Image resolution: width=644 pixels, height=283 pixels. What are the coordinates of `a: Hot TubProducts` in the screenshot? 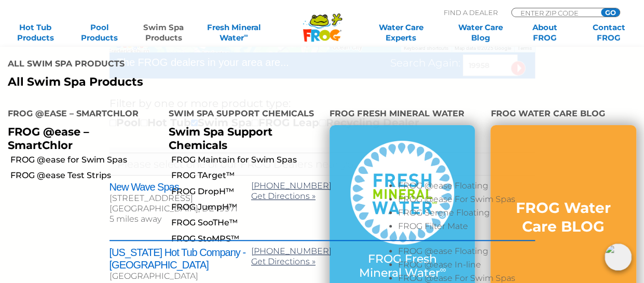 It's located at (35, 33).